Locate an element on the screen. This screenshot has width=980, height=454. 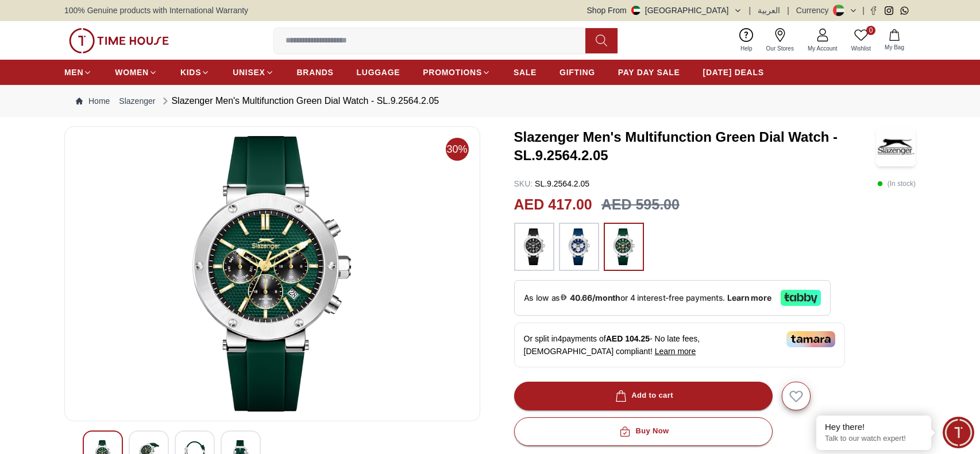
a: Instagram is located at coordinates (889, 10).